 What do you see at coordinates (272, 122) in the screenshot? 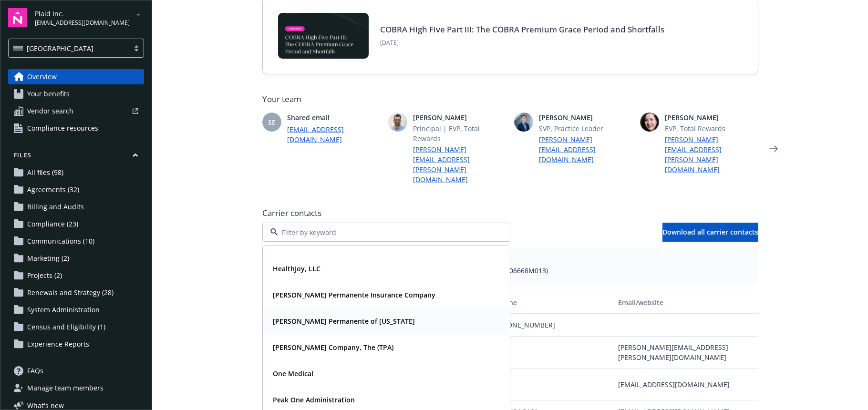
I see `span: SE` at bounding box center [272, 122].